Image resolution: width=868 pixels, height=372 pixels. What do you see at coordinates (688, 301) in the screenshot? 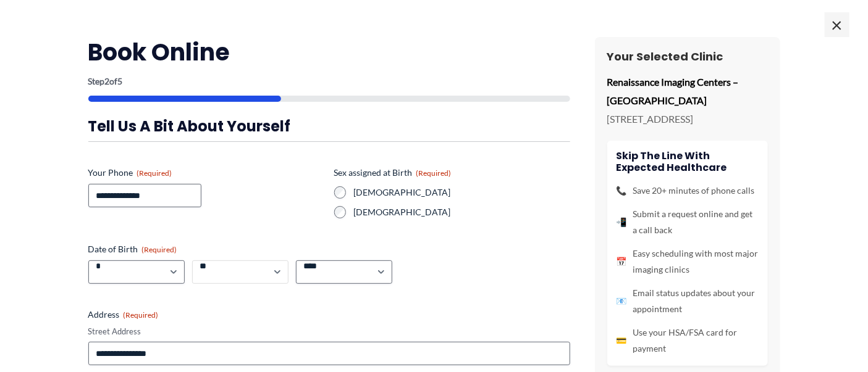
I see `li: Email status updates about your appointment` at bounding box center [688, 301].